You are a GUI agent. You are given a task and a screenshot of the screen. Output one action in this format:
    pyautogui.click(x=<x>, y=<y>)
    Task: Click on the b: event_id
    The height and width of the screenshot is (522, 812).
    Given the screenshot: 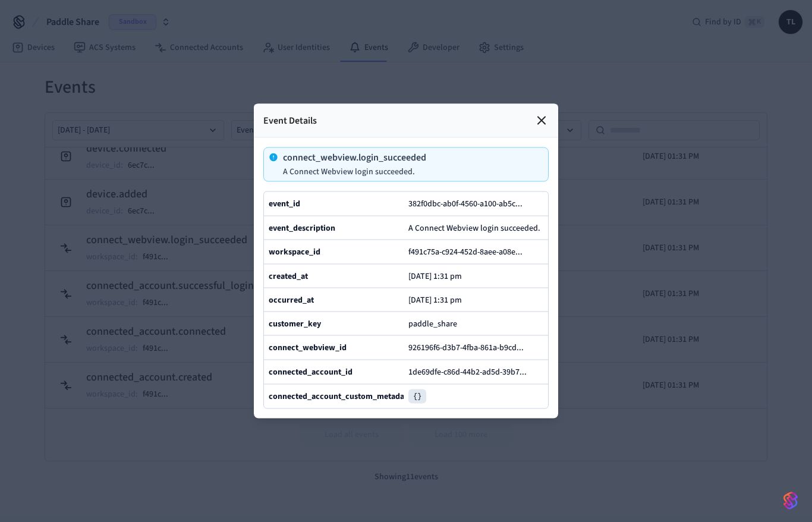 What is the action you would take?
    pyautogui.click(x=284, y=204)
    